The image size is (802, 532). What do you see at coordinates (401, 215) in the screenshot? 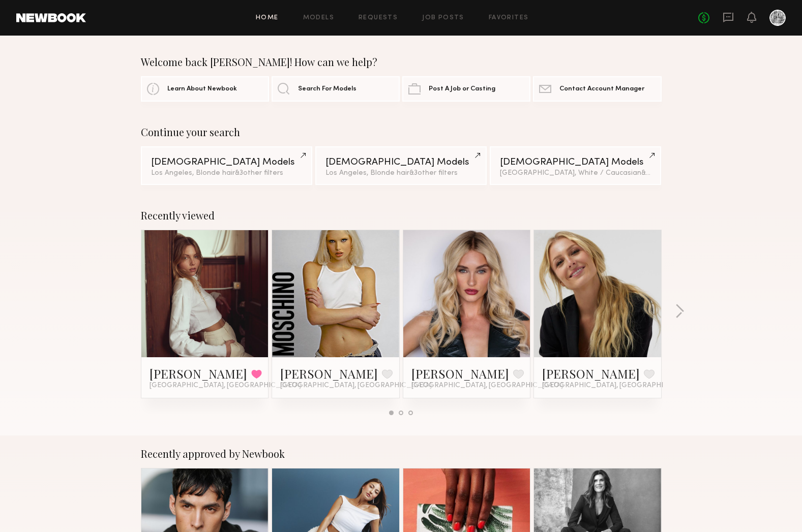
I see `div: Recently viewed` at bounding box center [401, 215].